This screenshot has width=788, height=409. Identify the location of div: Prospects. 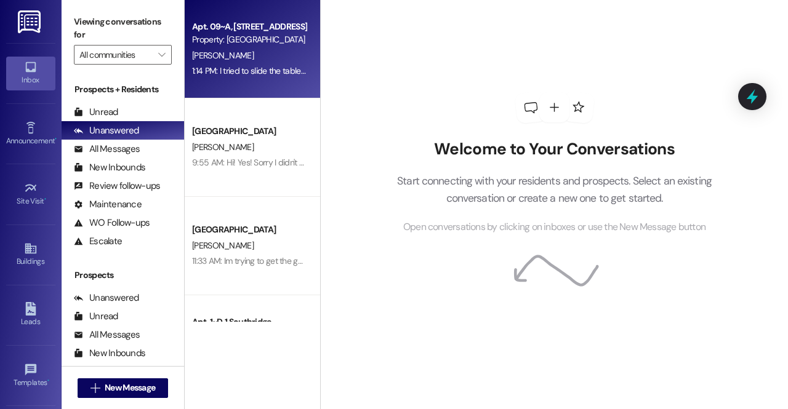
(122, 275).